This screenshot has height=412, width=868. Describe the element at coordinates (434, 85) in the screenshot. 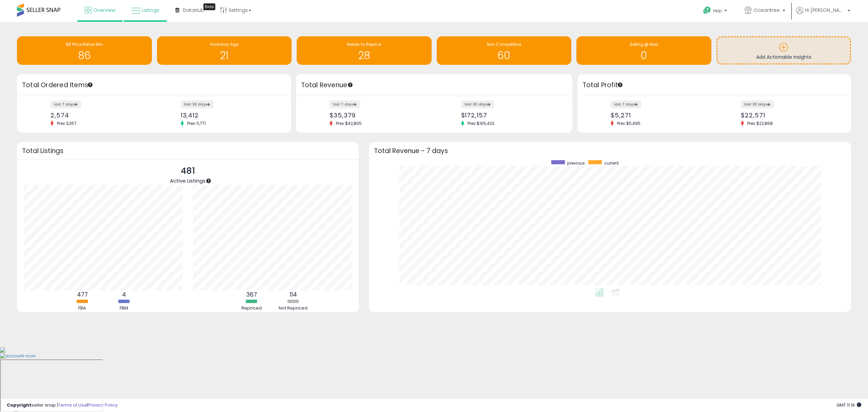

I see `h3: Total Revenue` at that location.